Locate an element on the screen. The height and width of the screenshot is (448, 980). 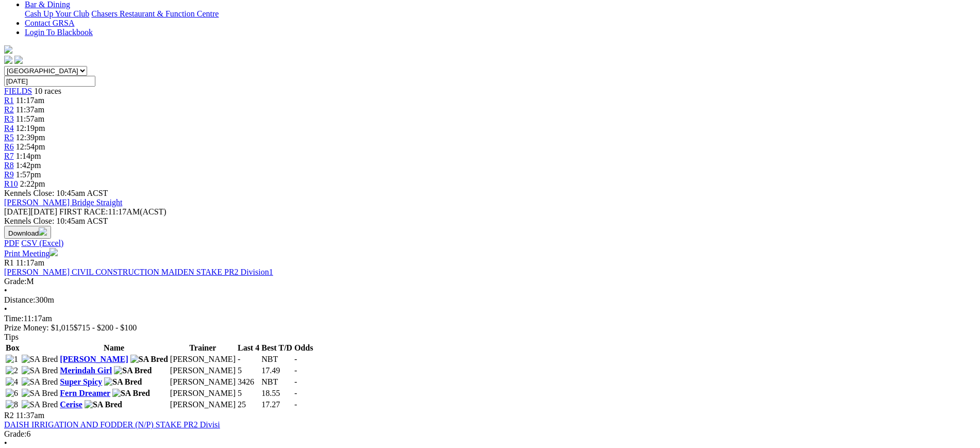
span: 12:54pm is located at coordinates (31, 146).